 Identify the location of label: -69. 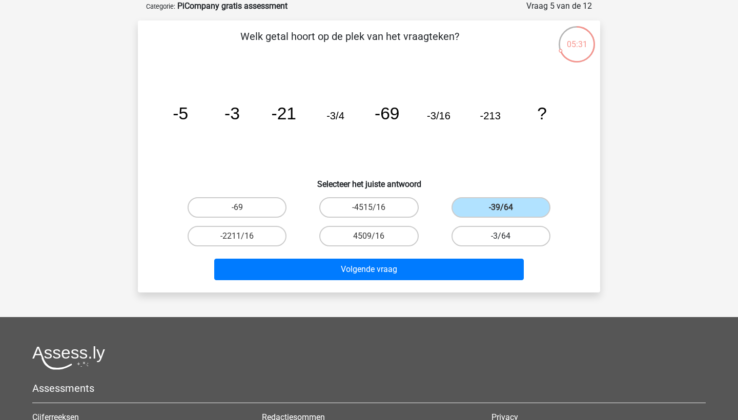
(237, 208).